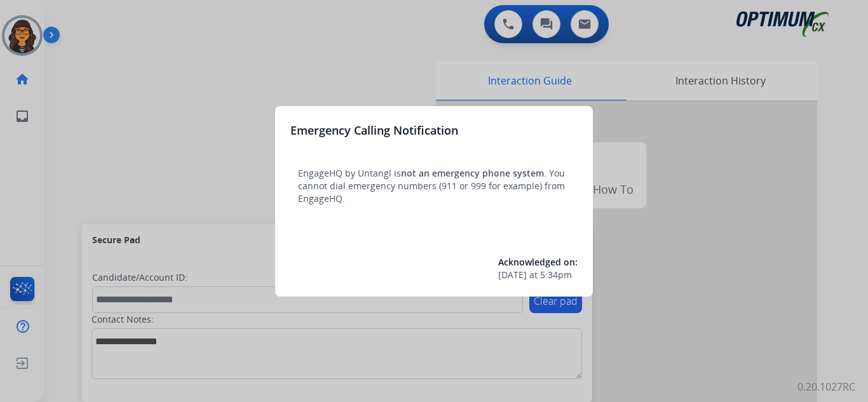 The height and width of the screenshot is (402, 868). Describe the element at coordinates (826, 387) in the screenshot. I see `p: 0.20.1027RC` at that location.